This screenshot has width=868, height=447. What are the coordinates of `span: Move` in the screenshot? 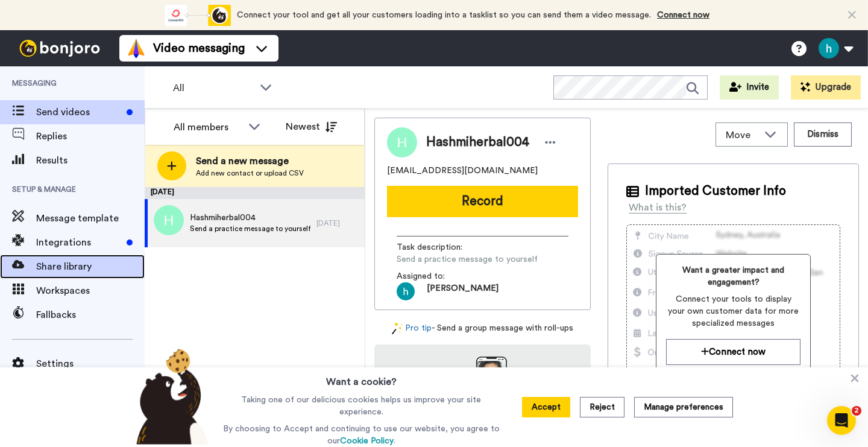 It's located at (742, 135).